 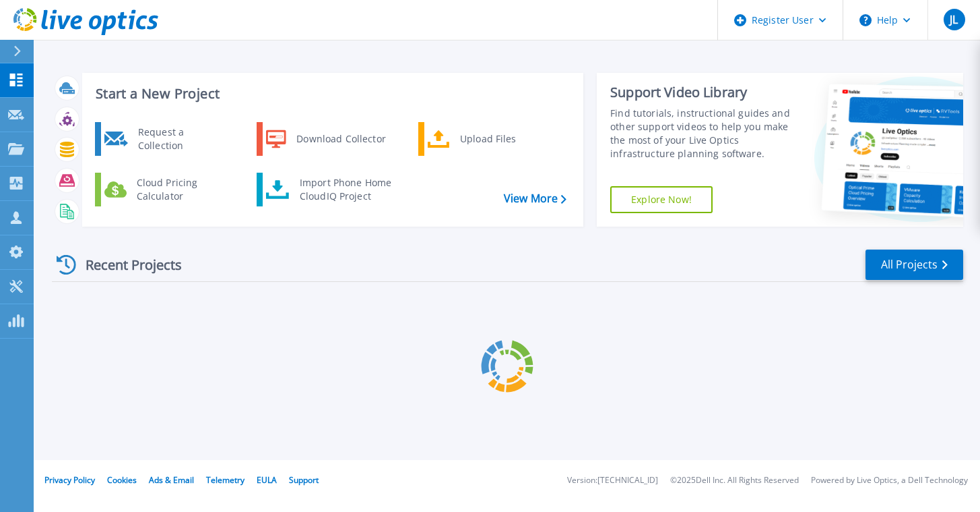 I want to click on a: Privacy Policy, so click(x=70, y=479).